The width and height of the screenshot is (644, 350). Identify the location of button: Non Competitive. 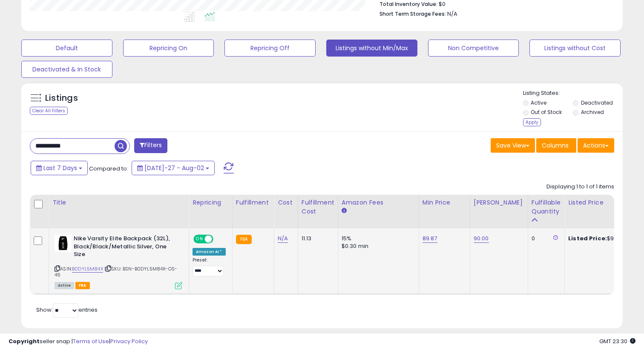
(473, 48).